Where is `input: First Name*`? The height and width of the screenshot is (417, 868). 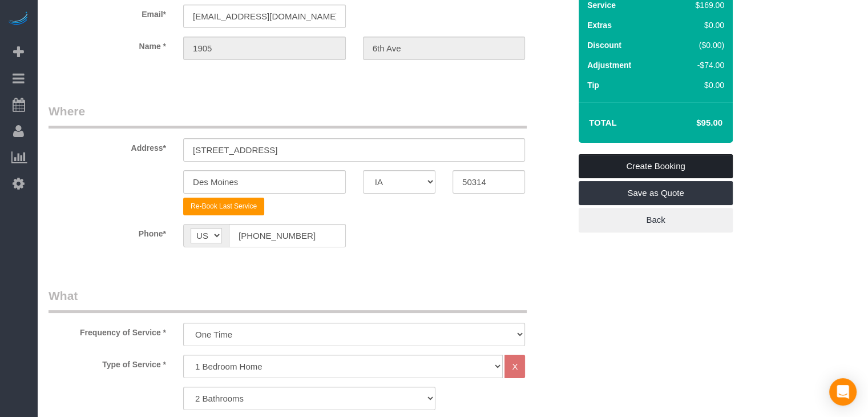
input: First Name* is located at coordinates (264, 48).